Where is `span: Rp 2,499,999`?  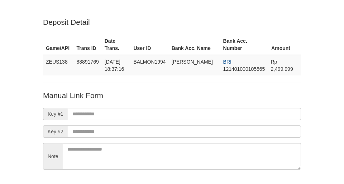 span: Rp 2,499,999 is located at coordinates (282, 65).